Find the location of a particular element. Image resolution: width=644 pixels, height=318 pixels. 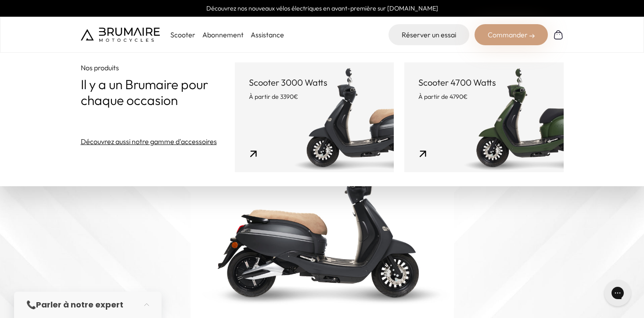

button: Gorgias live chat is located at coordinates (18, 16).